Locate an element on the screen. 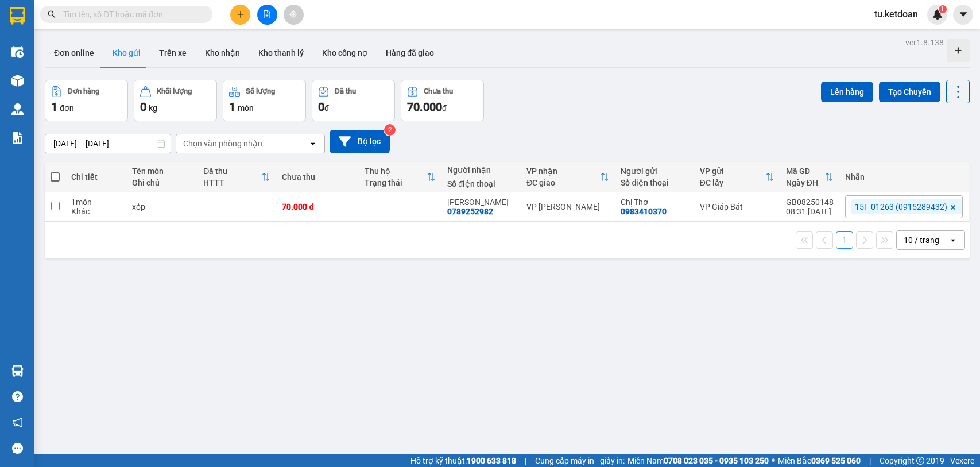  span: Hỗ trợ kỹ thuật: is located at coordinates (464, 461).